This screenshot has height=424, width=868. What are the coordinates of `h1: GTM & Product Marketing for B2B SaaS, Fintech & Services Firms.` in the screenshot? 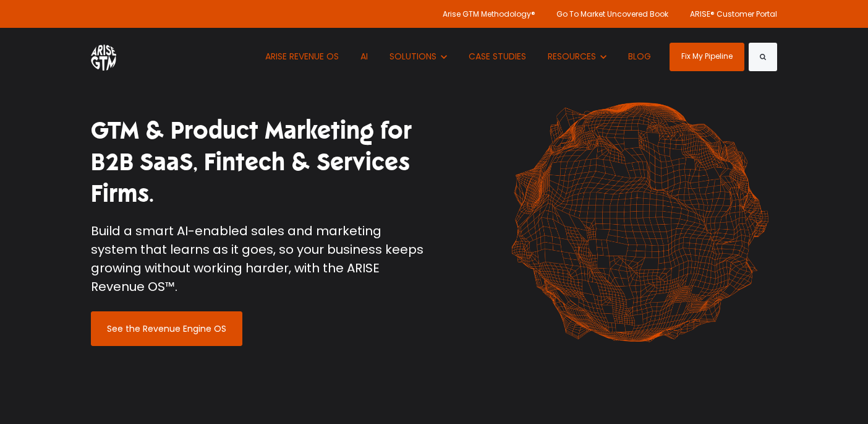 It's located at (258, 163).